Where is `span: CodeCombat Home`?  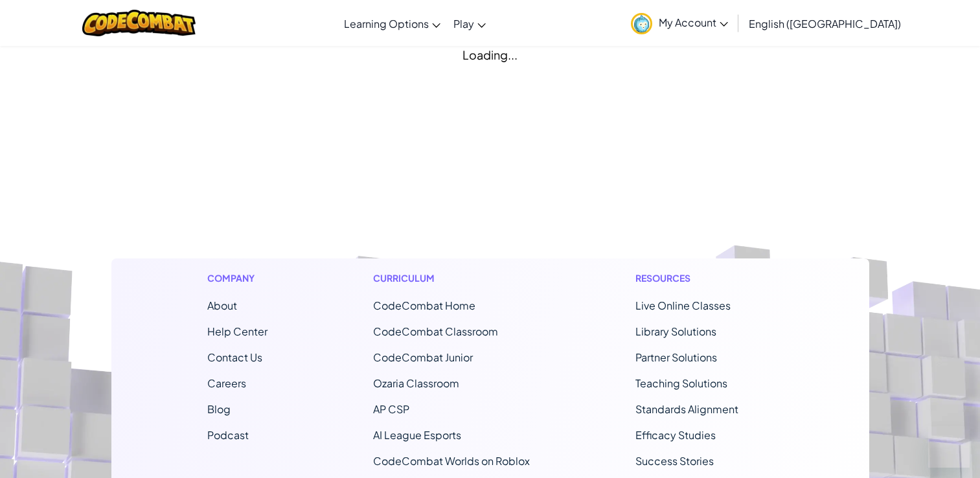 span: CodeCombat Home is located at coordinates (424, 305).